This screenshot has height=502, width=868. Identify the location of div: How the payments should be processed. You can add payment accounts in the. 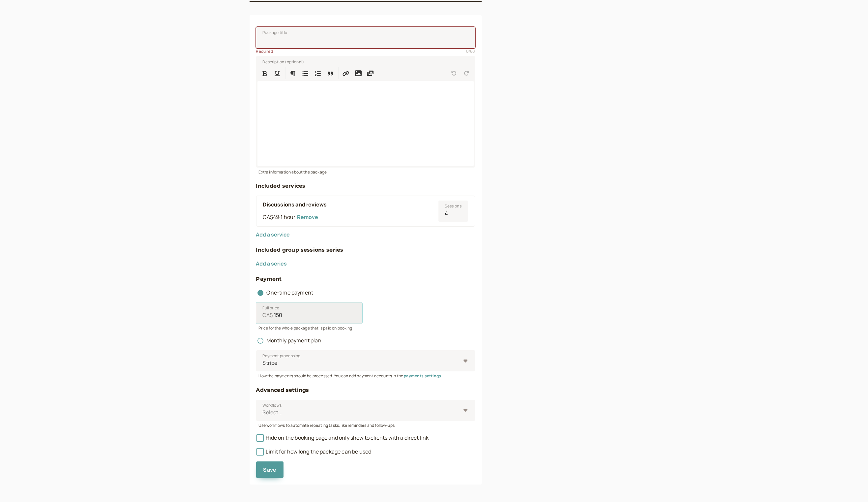
(366, 375).